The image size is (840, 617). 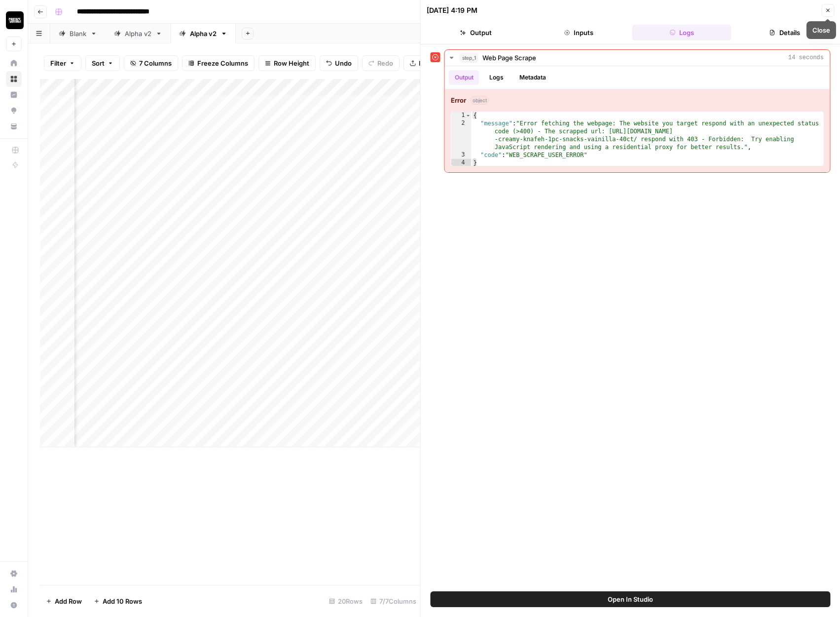 I want to click on div: Blank, so click(x=78, y=33).